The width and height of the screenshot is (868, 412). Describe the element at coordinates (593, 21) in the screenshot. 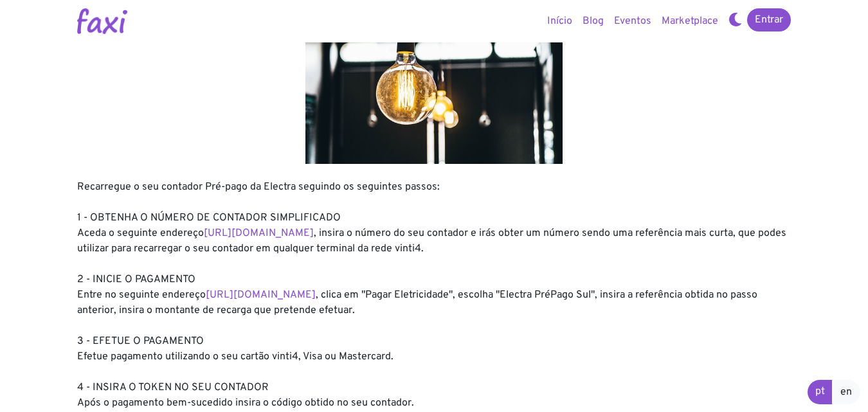

I see `a: Blog` at that location.